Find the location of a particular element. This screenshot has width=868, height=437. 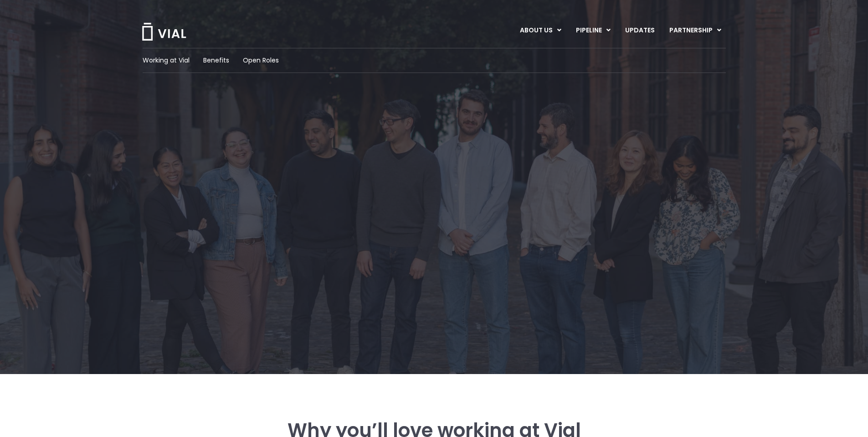

a: PIPELINEMenu Toggle is located at coordinates (593, 30).